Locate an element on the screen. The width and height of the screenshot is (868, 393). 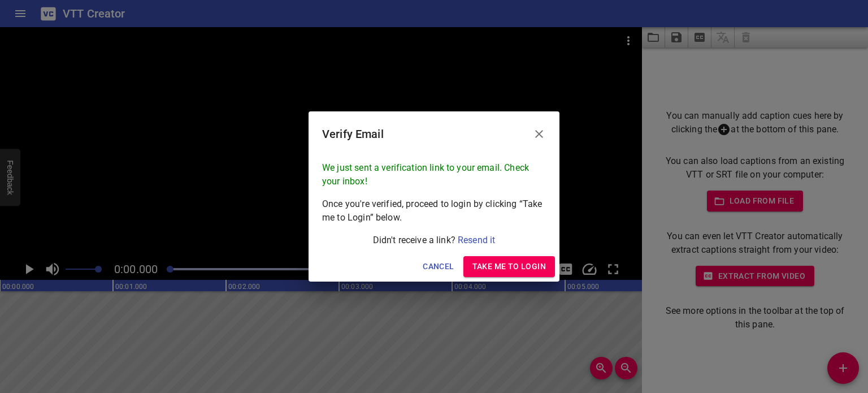
p: Once you're verified, proceed to login by clicking “Take me to Login” below. is located at coordinates (434, 211).